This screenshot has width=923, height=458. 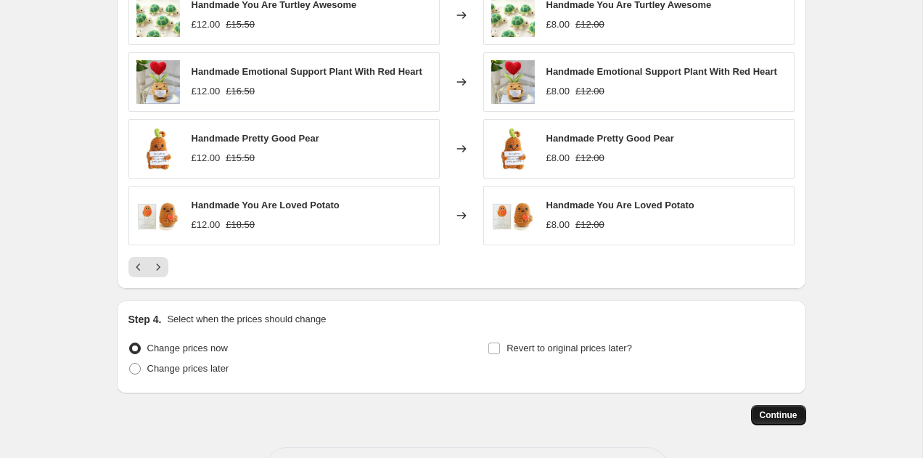 What do you see at coordinates (148, 267) in the screenshot?
I see `nav: Pagination` at bounding box center [148, 267].